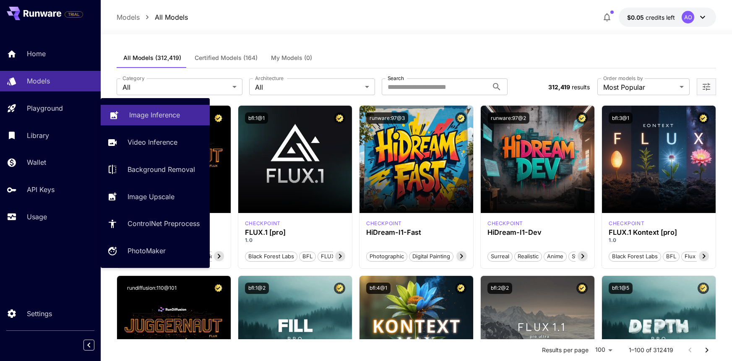  I want to click on span: Stylized, so click(582, 257).